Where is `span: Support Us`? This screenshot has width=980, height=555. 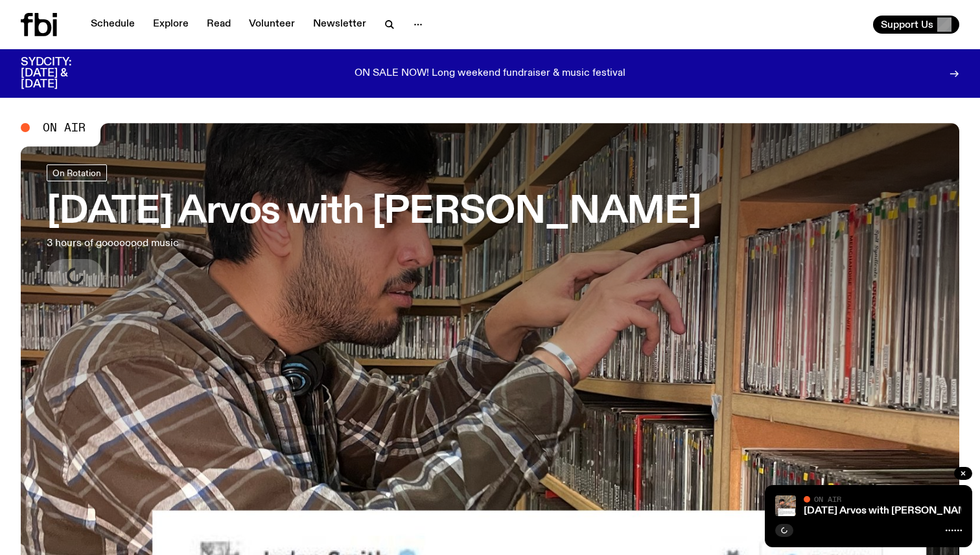 span: Support Us is located at coordinates (907, 25).